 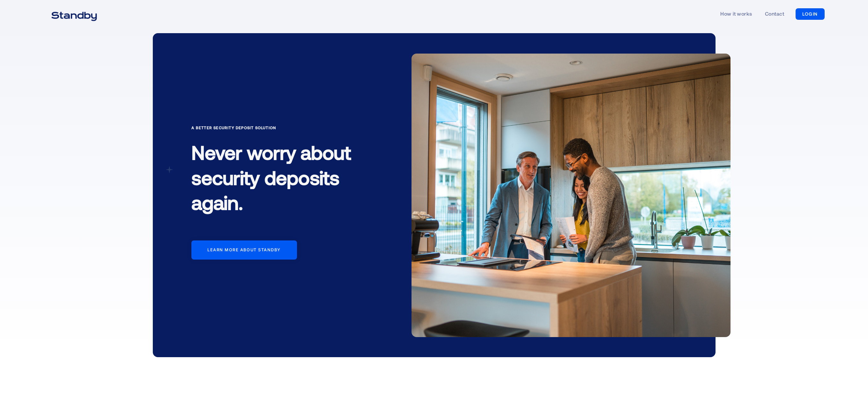 I want to click on a: Learn more about standby, so click(x=244, y=250).